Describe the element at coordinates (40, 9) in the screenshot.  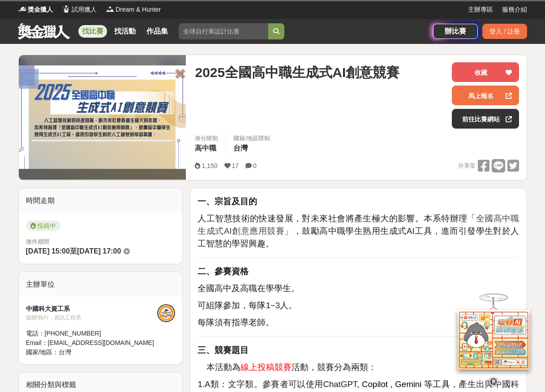
I see `span: 獎金獵人` at that location.